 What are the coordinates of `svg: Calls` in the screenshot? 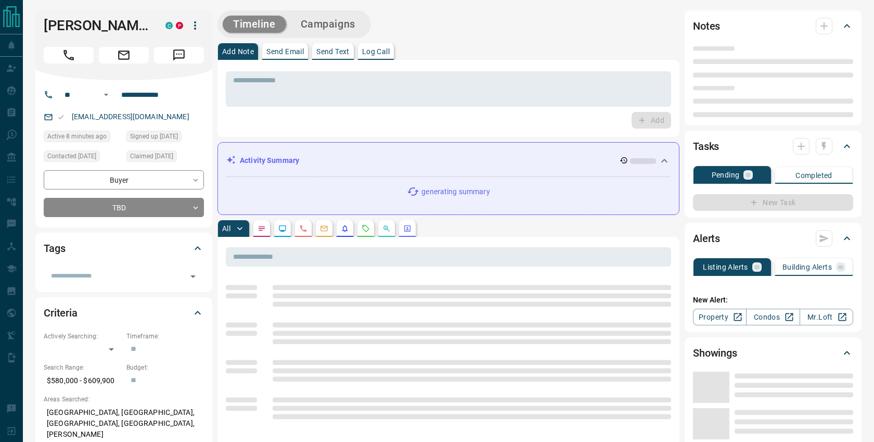 It's located at (303, 228).